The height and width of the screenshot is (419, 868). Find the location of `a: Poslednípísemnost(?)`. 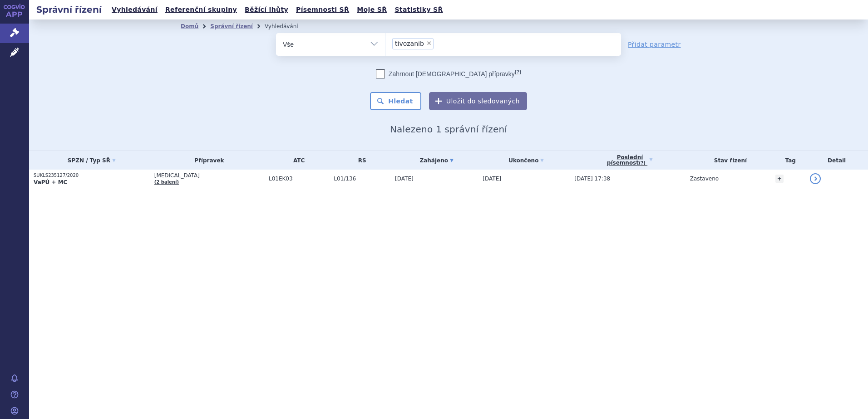

a: Poslednípísemnost(?) is located at coordinates (630, 160).